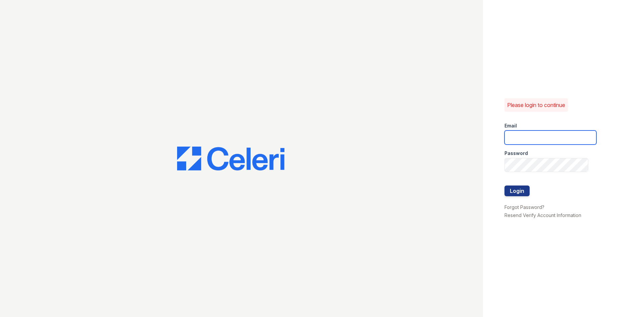  I want to click on a: Forgot Password?, so click(524, 207).